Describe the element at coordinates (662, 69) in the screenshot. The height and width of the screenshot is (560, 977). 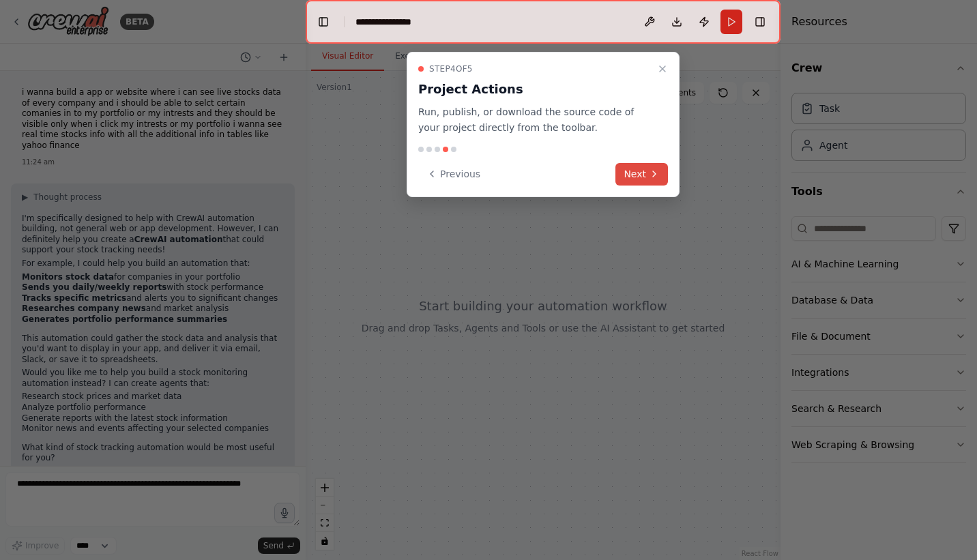
I see `button: Close walkthrough` at that location.